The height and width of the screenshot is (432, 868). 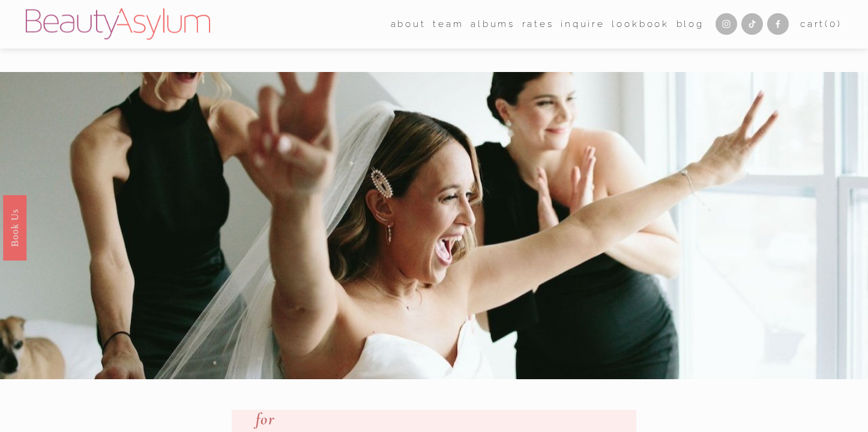 I want to click on em: for, so click(x=265, y=419).